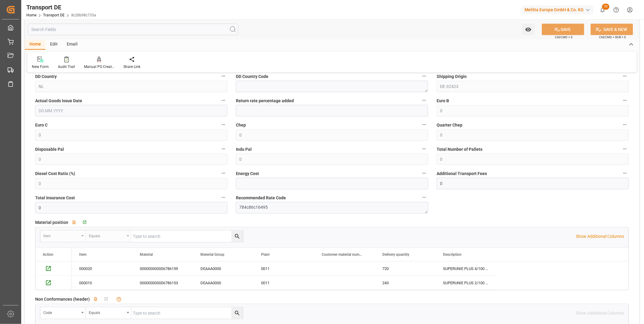 The image size is (644, 324). I want to click on span: Item, so click(83, 254).